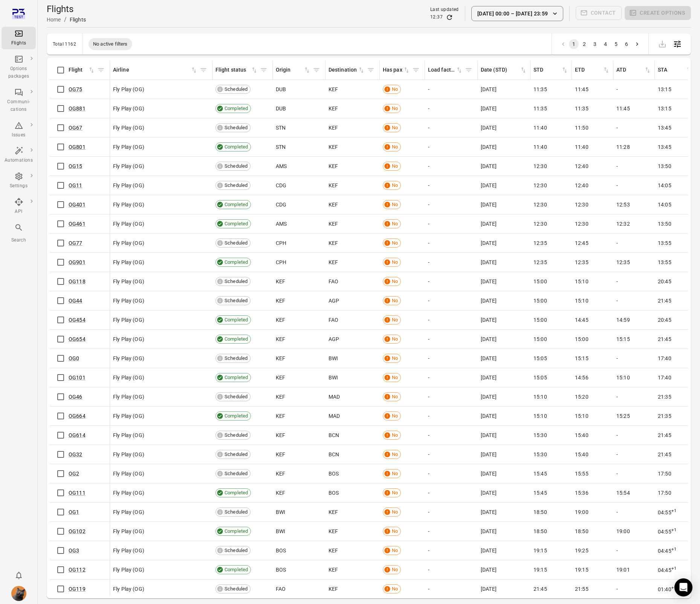 This screenshot has width=700, height=604. What do you see at coordinates (540, 185) in the screenshot?
I see `span: 12:30` at bounding box center [540, 185].